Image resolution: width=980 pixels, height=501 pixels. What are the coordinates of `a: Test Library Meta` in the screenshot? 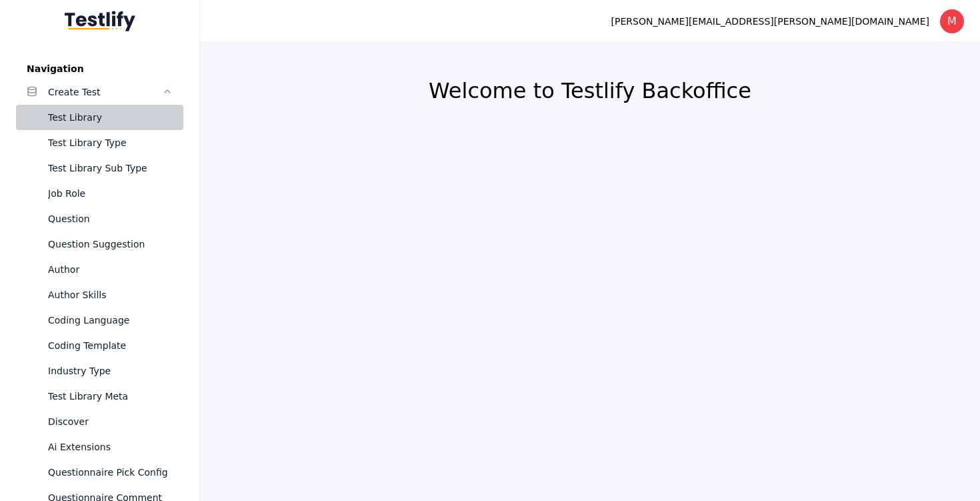 It's located at (99, 396).